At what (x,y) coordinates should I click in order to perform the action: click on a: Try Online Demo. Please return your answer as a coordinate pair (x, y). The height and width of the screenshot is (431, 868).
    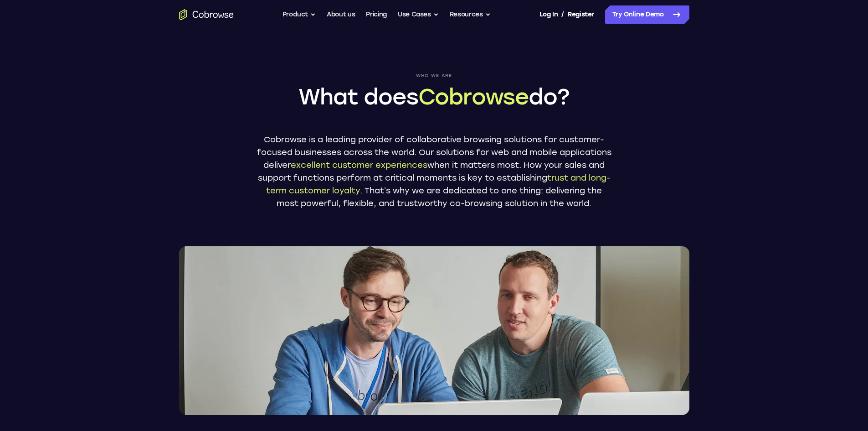
    Looking at the image, I should click on (647, 15).